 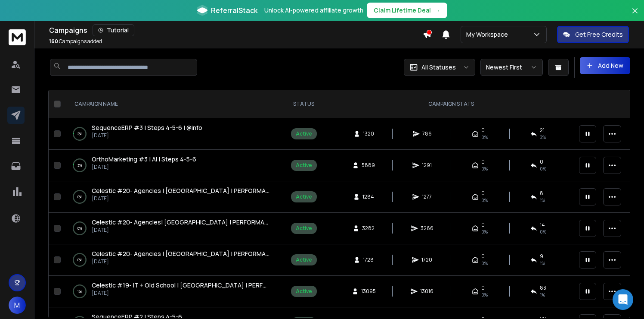 What do you see at coordinates (426, 196) in the screenshot?
I see `span: 1277` at bounding box center [426, 196].